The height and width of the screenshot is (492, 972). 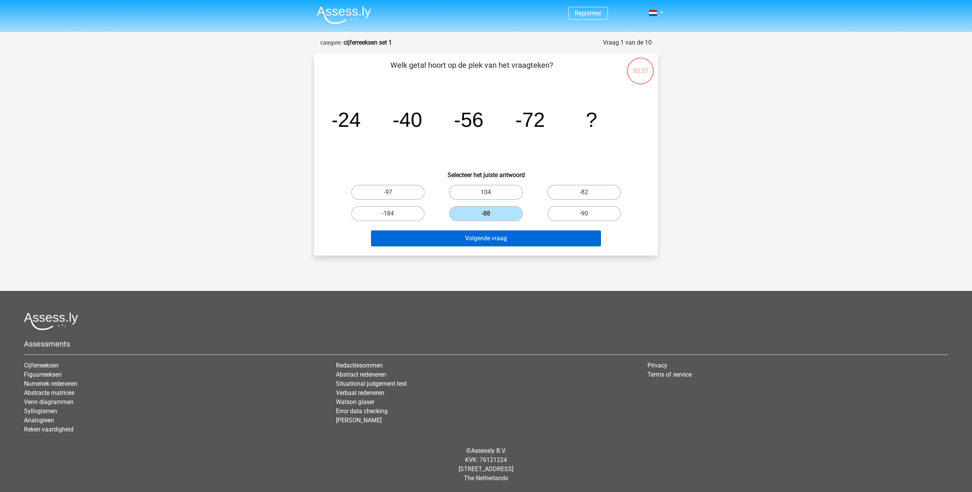 What do you see at coordinates (584, 192) in the screenshot?
I see `label: -82` at bounding box center [584, 192].